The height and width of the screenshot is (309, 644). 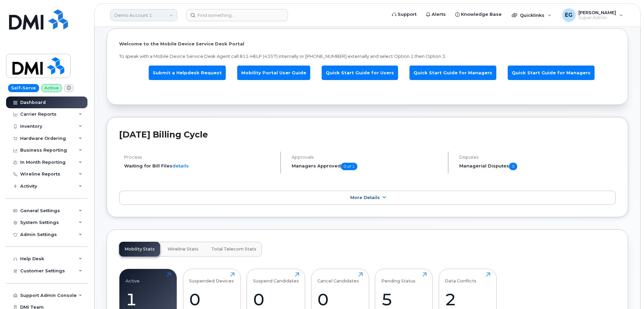 I want to click on span: Total Telecom Stats, so click(x=234, y=249).